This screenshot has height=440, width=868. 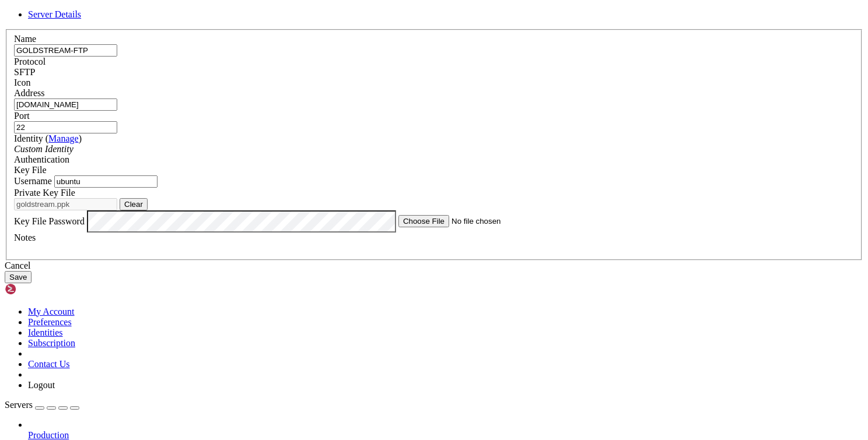 I want to click on button: Clear, so click(x=134, y=204).